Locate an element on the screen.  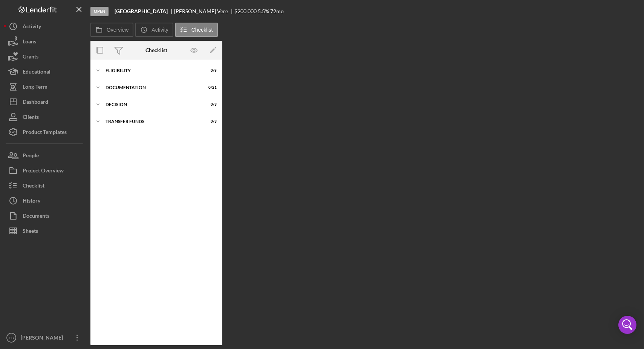
a: Loans is located at coordinates (46, 42).